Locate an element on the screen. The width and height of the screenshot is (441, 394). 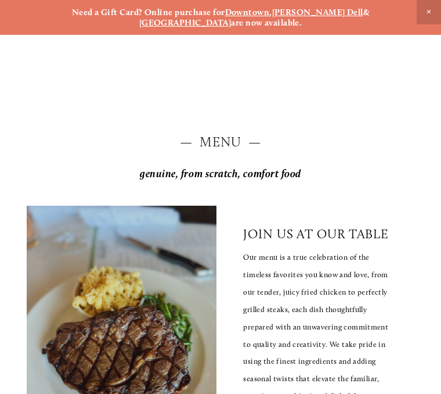
p: join us at our table is located at coordinates (316, 233).